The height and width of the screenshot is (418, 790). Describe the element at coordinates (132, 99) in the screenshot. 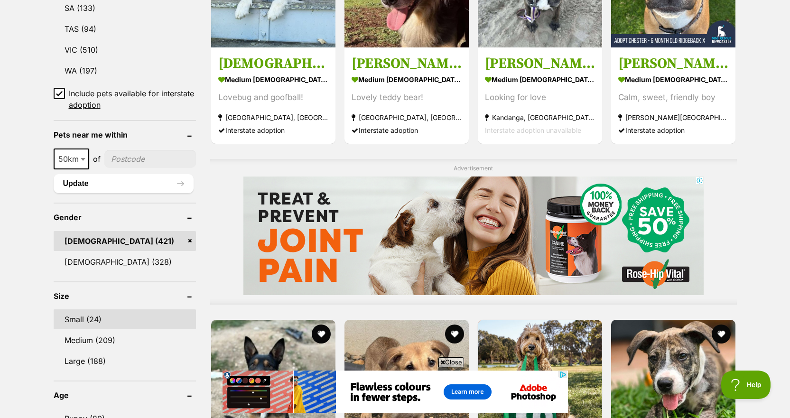

I see `span: Include pets available for interstate adoption` at that location.